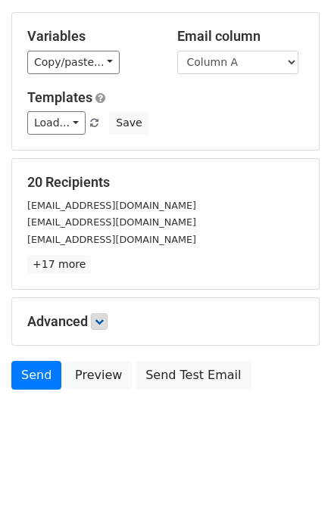 This screenshot has width=331, height=516. Describe the element at coordinates (36, 375) in the screenshot. I see `a: Send` at that location.